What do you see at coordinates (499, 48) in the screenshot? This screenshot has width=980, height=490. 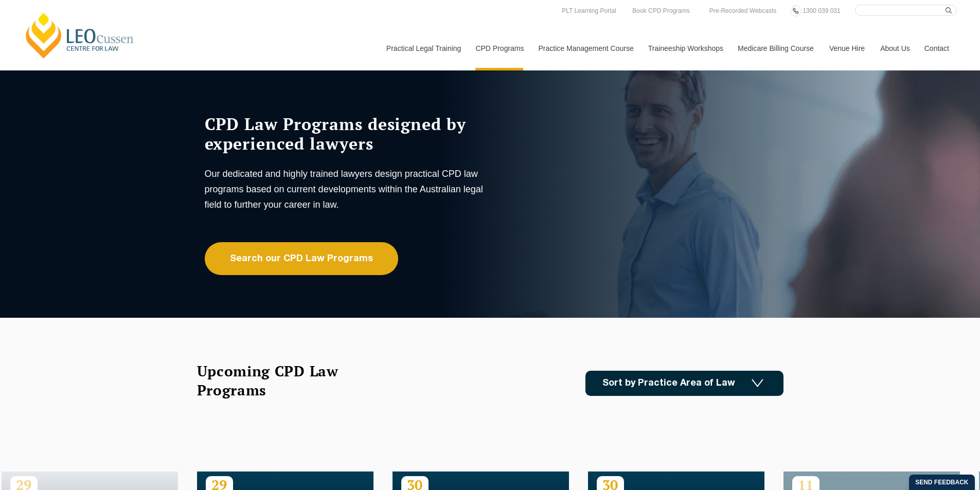 I see `a: CPD Programs` at bounding box center [499, 48].